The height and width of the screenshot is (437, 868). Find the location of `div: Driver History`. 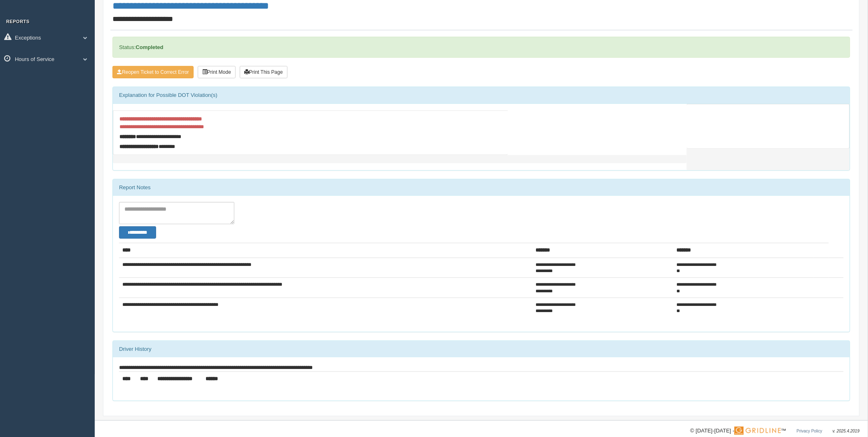

div: Driver History is located at coordinates (481, 349).